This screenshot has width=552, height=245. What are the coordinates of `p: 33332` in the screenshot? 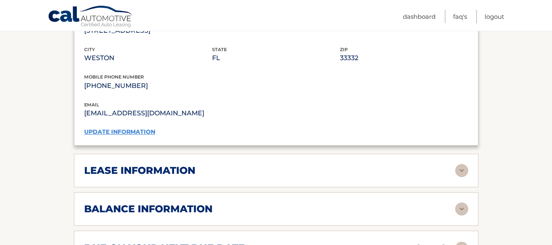 It's located at (404, 58).